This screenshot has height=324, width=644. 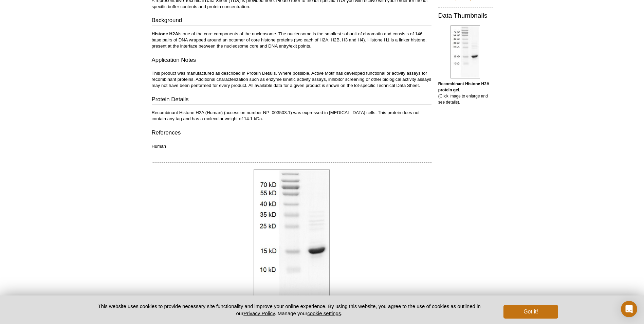 I want to click on strong: Histone H2A, so click(x=165, y=34).